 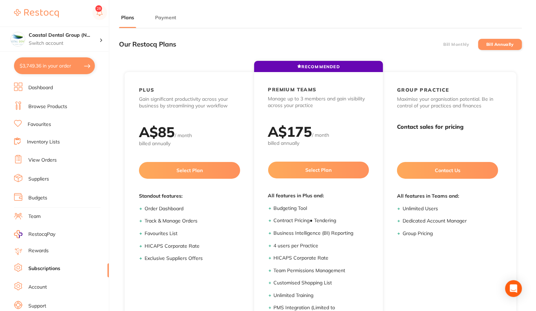 I want to click on li: Order Dashboard, so click(x=192, y=209).